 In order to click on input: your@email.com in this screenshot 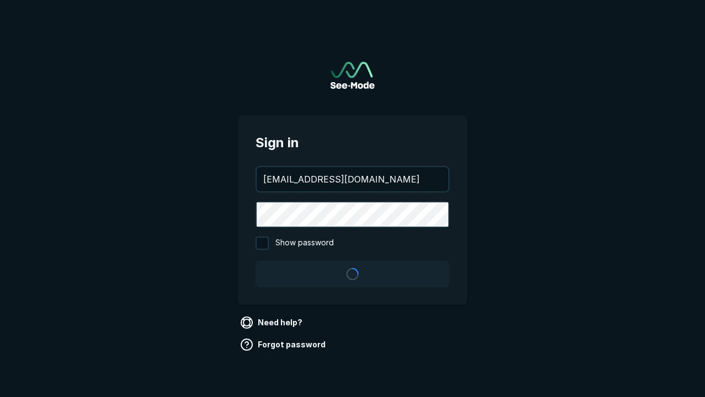, I will do `click(353, 179)`.